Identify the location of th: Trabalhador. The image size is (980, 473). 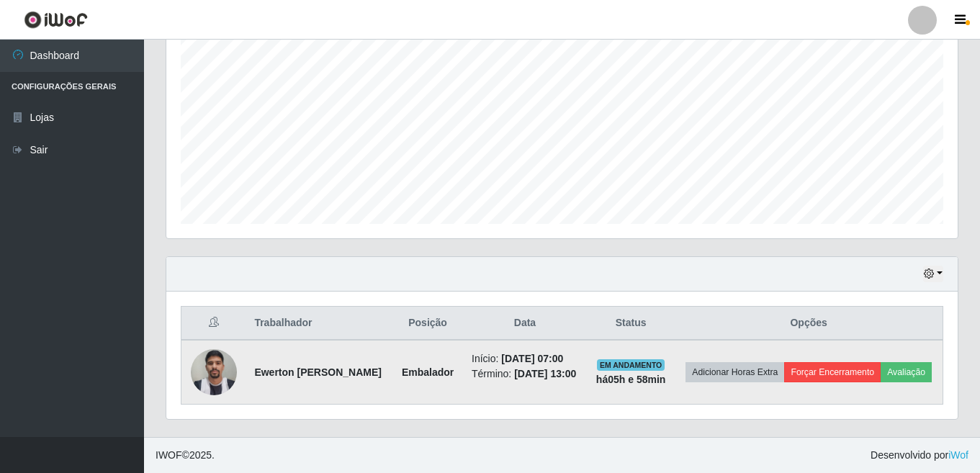
(319, 323).